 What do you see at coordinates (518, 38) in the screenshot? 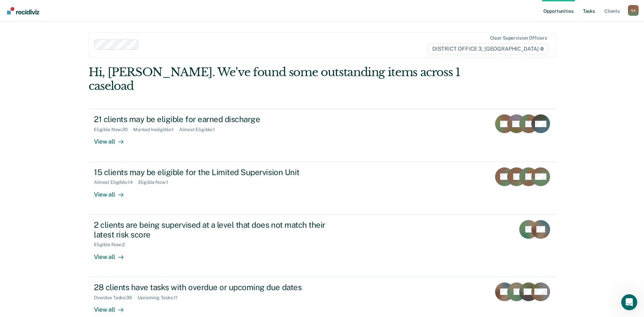
I see `div: Clear supervision officers` at bounding box center [518, 38].